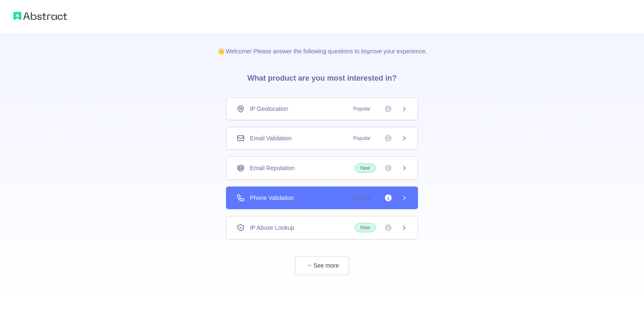 This screenshot has width=644, height=310. What do you see at coordinates (322, 44) in the screenshot?
I see `p: 👋 Welcome! Please answer the following questions to improve your experience.` at bounding box center [322, 44].